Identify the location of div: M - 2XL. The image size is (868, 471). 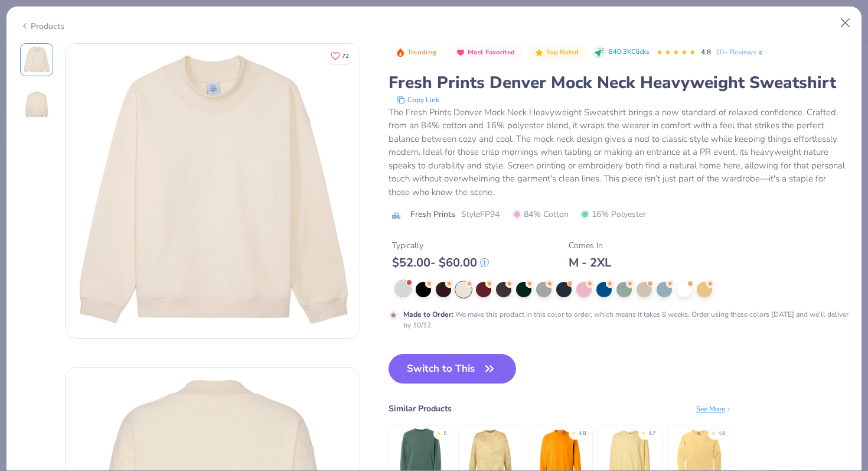
(590, 262).